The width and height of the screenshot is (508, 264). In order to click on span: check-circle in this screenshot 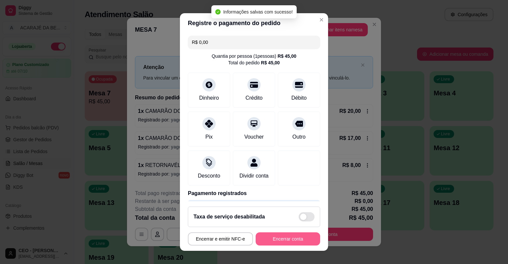, I will do `click(218, 12)`.